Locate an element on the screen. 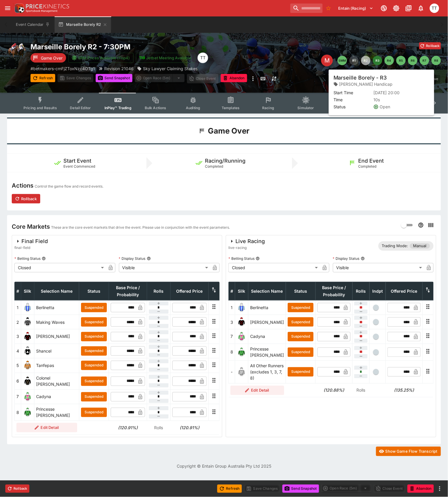 Image resolution: width=448 pixels, height=497 pixels. h6: (135.25%) is located at coordinates (404, 390).